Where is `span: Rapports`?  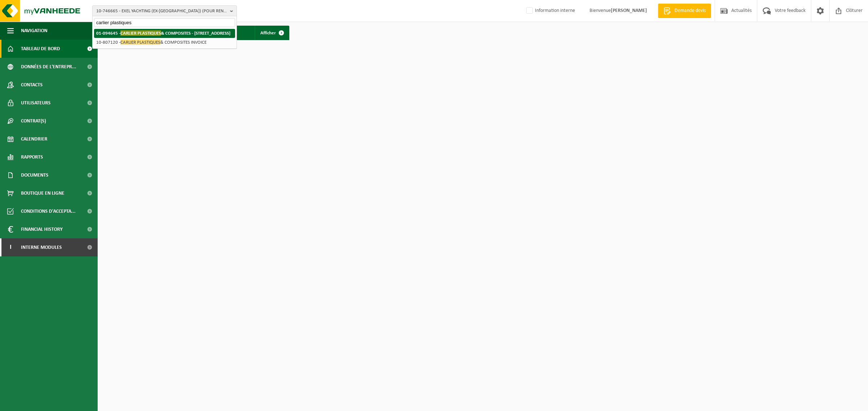
span: Rapports is located at coordinates (32, 157).